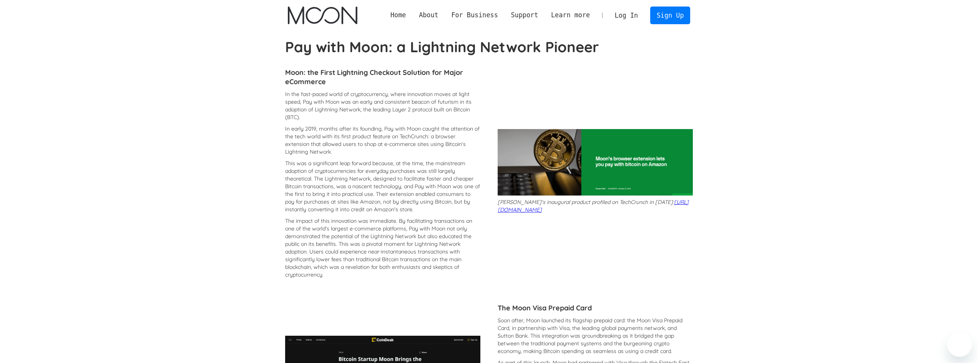 The width and height of the screenshot is (978, 363). Describe the element at coordinates (383, 248) in the screenshot. I see `p: The impact of this innovation was immediate. By facilitating transactions on one of the world's l...` at that location.